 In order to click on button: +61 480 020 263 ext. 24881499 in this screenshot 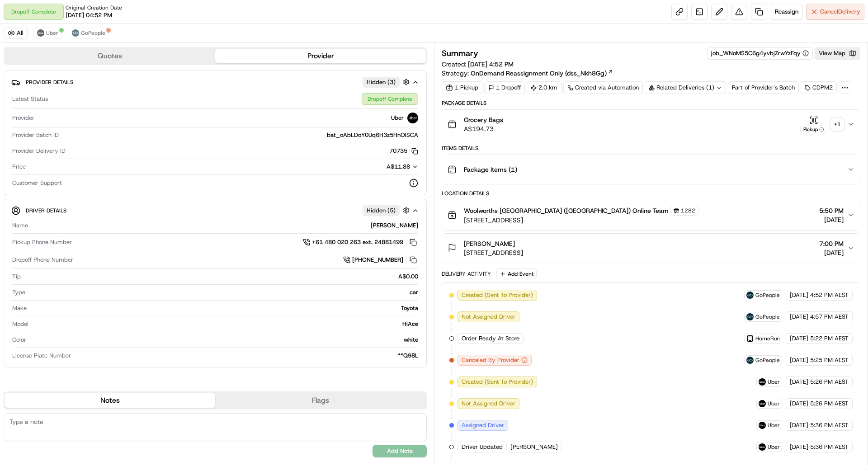, I will do `click(361, 242)`.